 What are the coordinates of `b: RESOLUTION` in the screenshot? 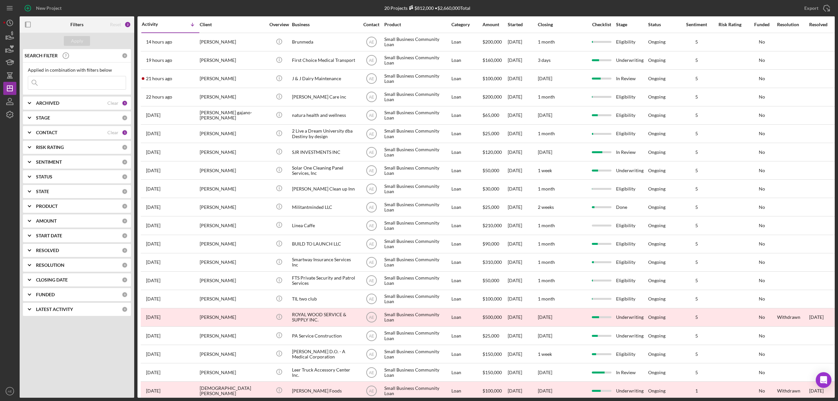 It's located at (50, 265).